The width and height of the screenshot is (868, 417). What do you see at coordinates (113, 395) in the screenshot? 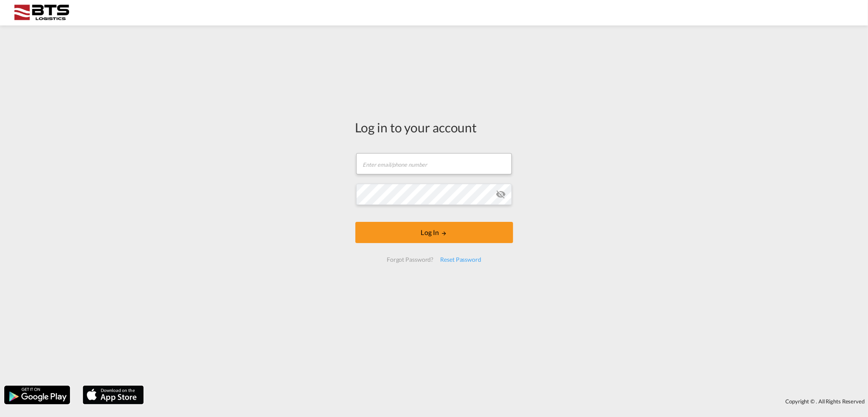
I see `img: apple.png` at bounding box center [113, 395].